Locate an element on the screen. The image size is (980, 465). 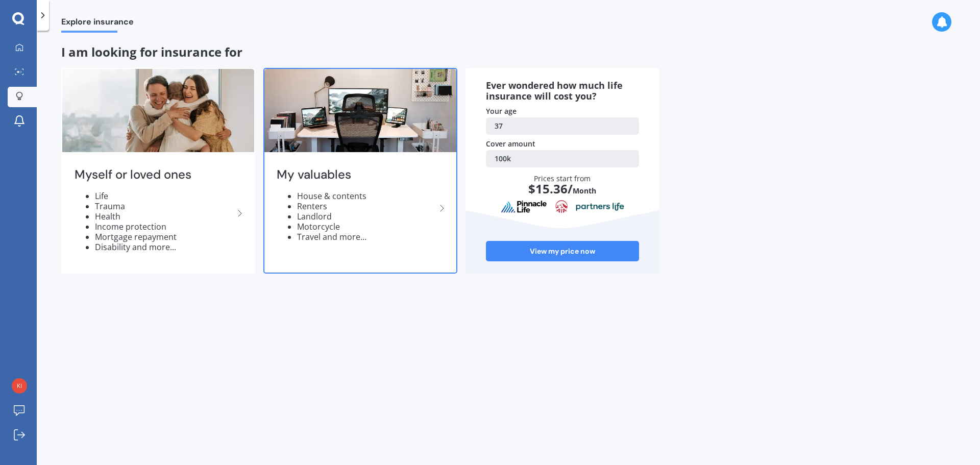
span: $ 15.36 / is located at coordinates (550, 188).